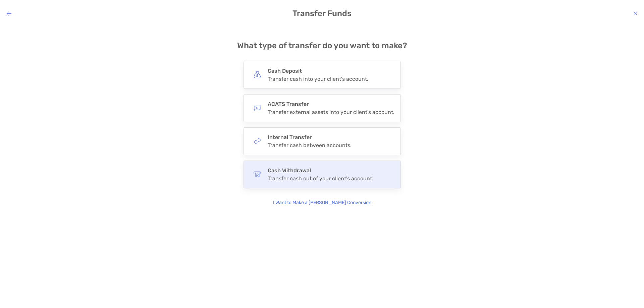  I want to click on h4: What type of transfer do you want to make?, so click(322, 46).